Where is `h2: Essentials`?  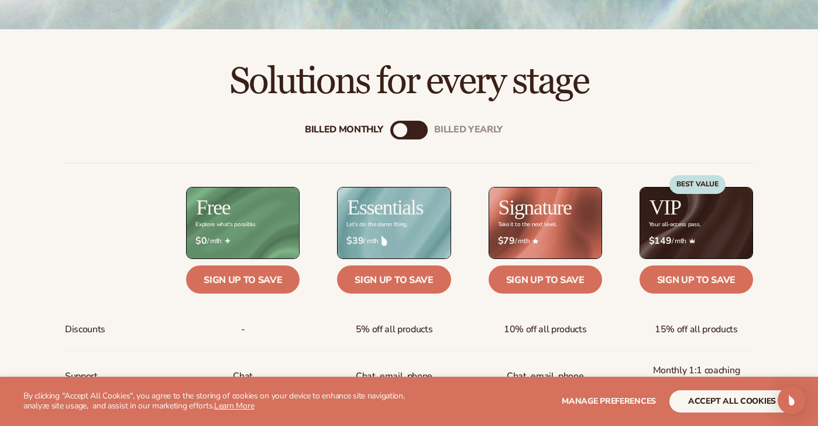 h2: Essentials is located at coordinates (385, 207).